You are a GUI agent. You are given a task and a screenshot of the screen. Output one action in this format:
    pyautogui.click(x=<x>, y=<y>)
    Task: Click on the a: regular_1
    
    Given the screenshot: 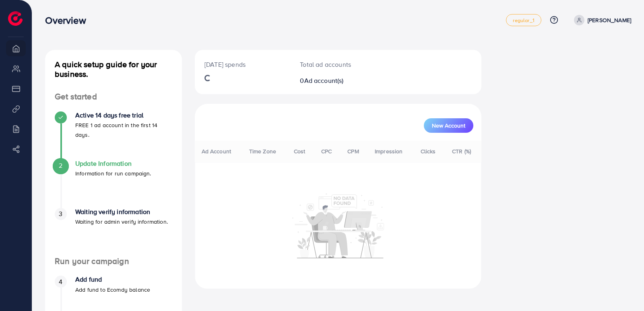 What is the action you would take?
    pyautogui.click(x=523, y=20)
    